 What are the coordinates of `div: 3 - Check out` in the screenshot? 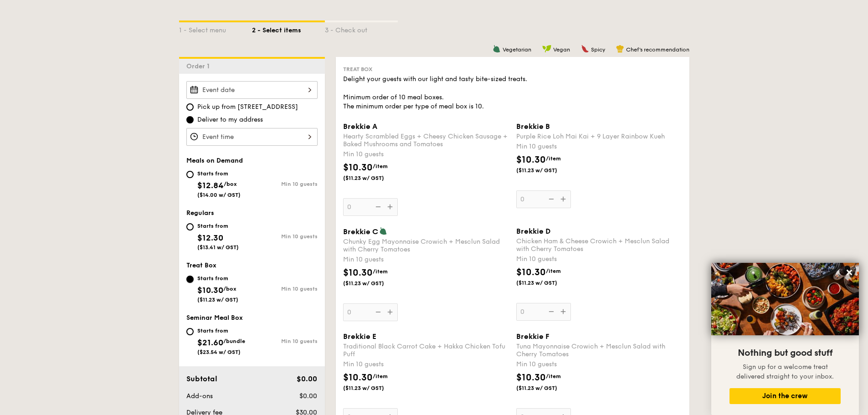 It's located at (361, 29).